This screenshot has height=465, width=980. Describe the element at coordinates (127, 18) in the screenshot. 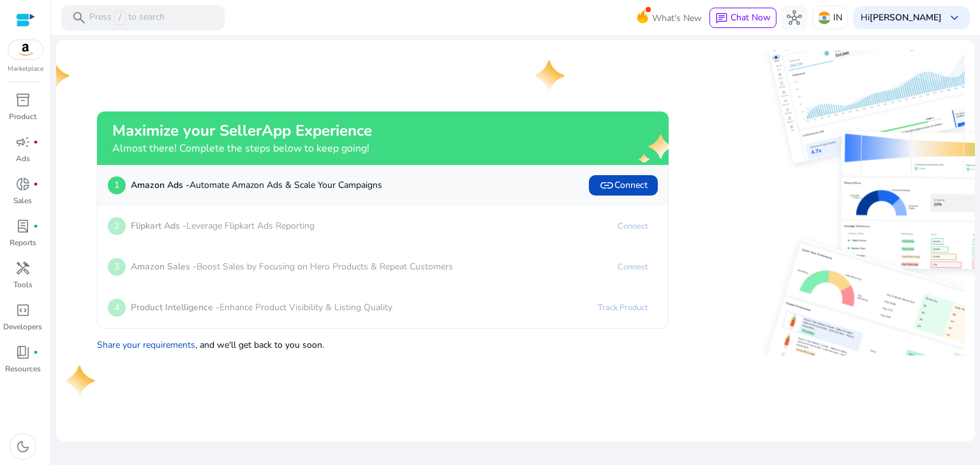

I see `p: Press to search` at that location.